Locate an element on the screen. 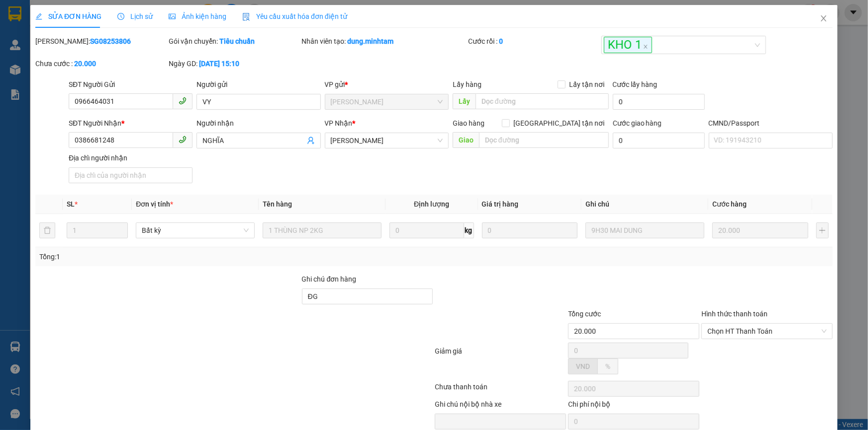 The image size is (868, 430). div: Chưa thanh toán is located at coordinates (501, 390).